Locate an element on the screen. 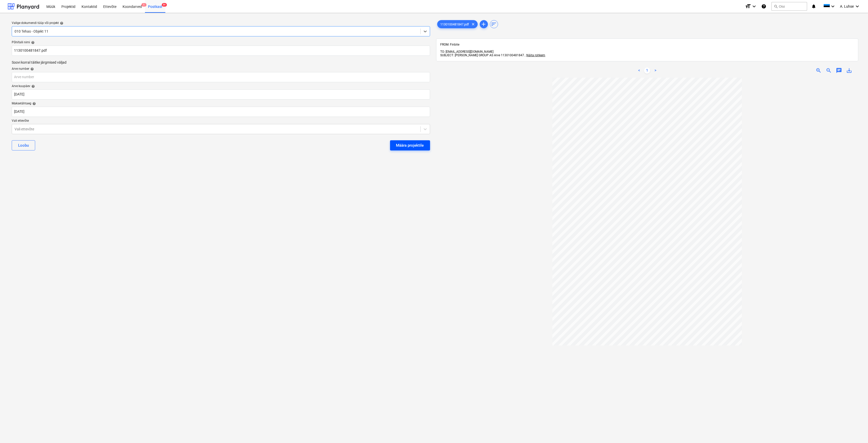  div: Põhifaili nimi is located at coordinates (221, 43).